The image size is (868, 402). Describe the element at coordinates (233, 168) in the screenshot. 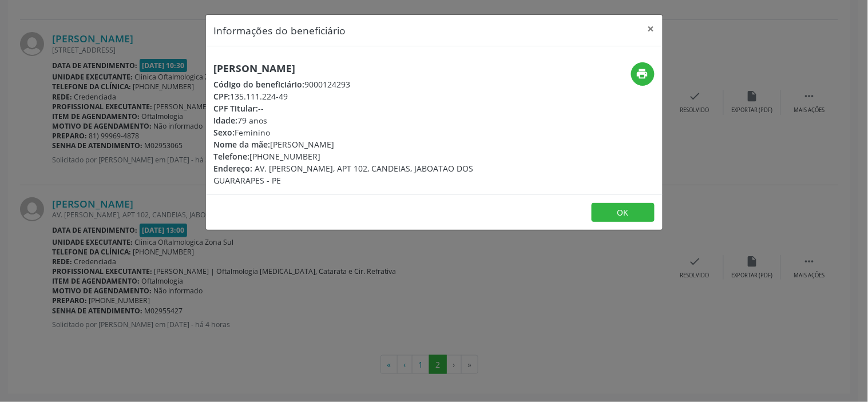

I see `span: Endereço:` at that location.